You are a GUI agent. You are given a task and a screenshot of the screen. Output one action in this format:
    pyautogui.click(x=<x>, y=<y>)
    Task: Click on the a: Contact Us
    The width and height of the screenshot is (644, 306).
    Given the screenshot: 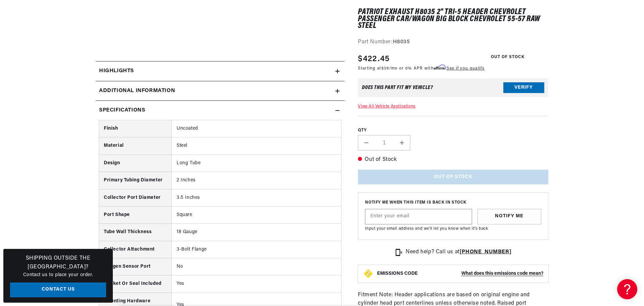 What is the action you would take?
    pyautogui.click(x=58, y=290)
    